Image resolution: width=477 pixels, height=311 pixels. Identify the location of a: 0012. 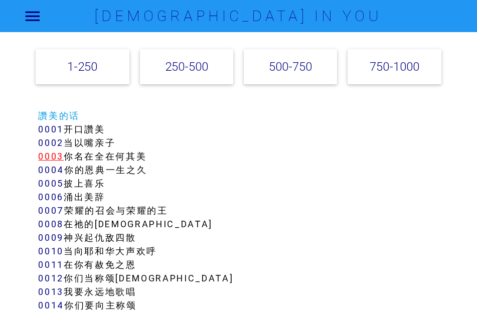
(51, 278).